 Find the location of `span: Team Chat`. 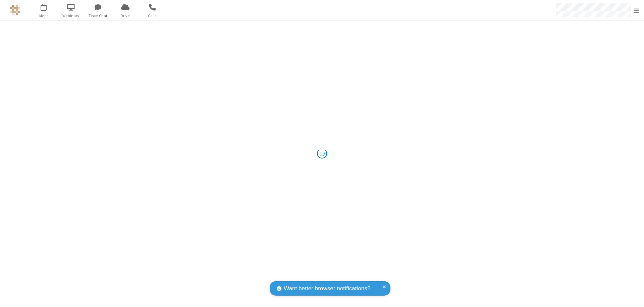

span: Team Chat is located at coordinates (98, 16).